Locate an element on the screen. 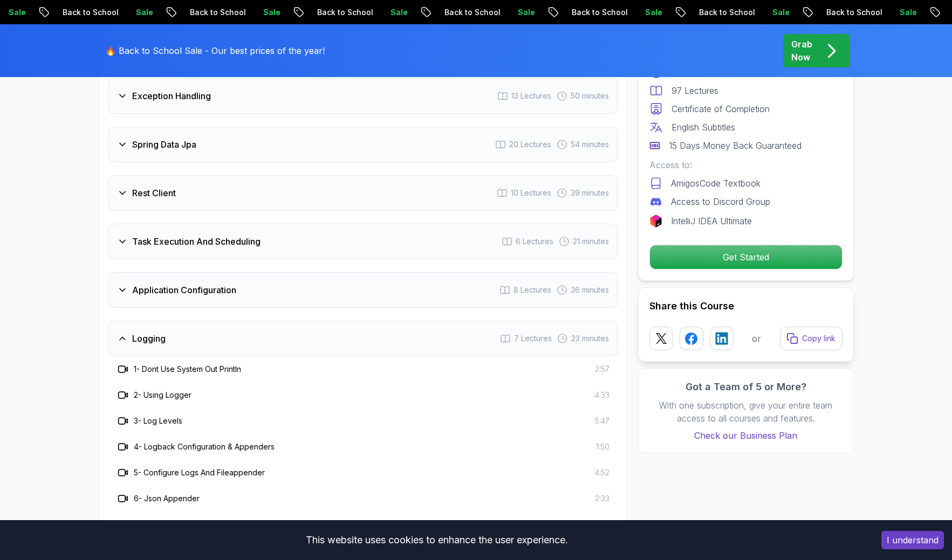  span: 8 Lectures is located at coordinates (532, 290).